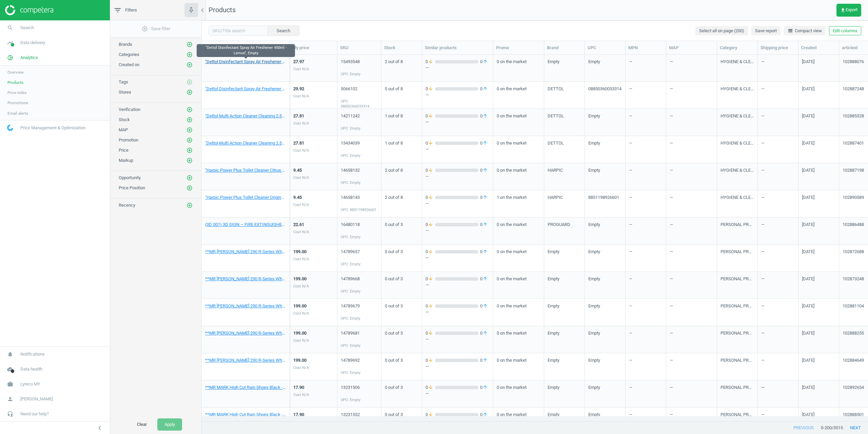  Describe the element at coordinates (737, 205) in the screenshot. I see `div: HYGIENE & CLEANING / DETERGENTS / TOILET DETERGENTS / TOILET DETERGENTS` at that location.